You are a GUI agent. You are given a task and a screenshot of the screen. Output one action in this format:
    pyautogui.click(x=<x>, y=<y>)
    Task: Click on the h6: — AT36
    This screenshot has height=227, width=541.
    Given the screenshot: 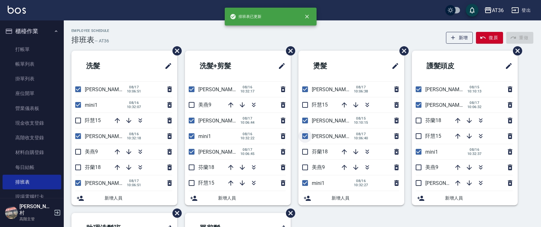 What is the action you would take?
    pyautogui.click(x=102, y=41)
    